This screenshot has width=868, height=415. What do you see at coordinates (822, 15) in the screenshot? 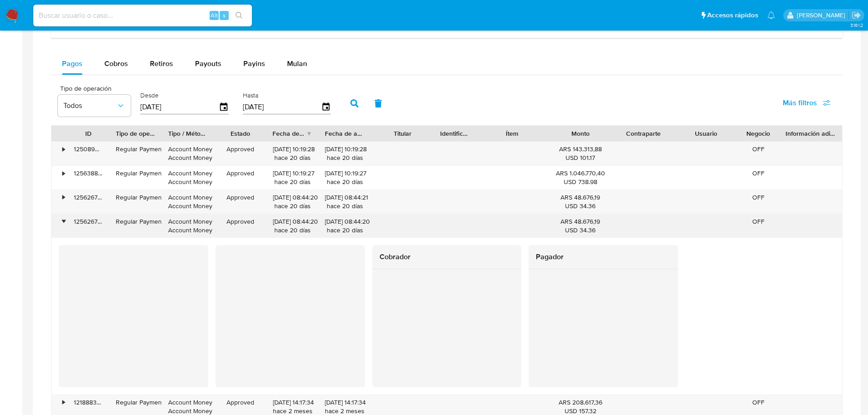
I see `p: alan.sanchez@mercadolibre.com` at bounding box center [822, 15].